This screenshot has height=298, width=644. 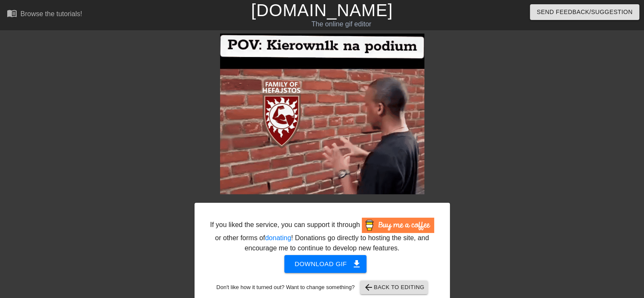 I want to click on button: Download gif, so click(x=325, y=264).